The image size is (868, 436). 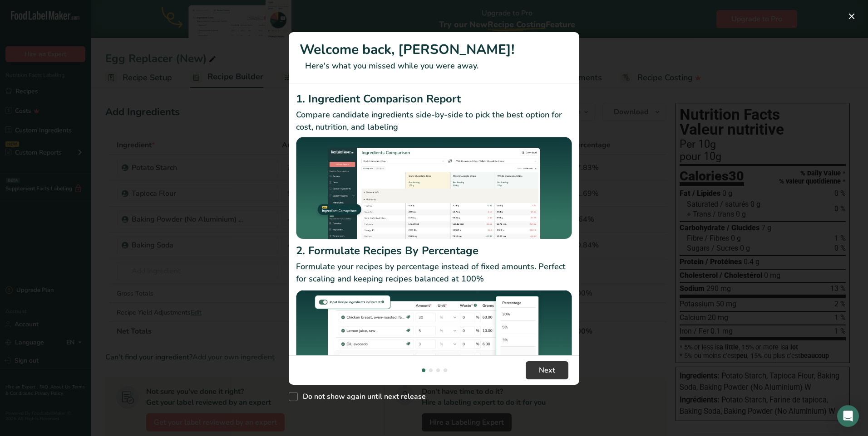 What do you see at coordinates (434, 66) in the screenshot?
I see `p: Here's what you missed while you were away.` at bounding box center [434, 66].